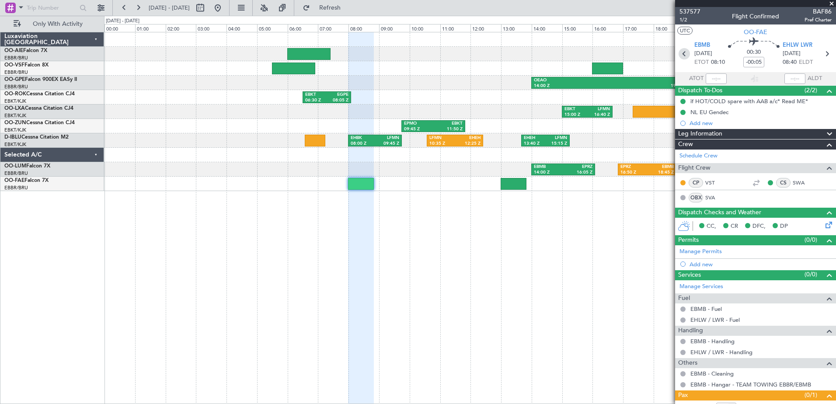 The image size is (836, 404). I want to click on div: 14:00 Z, so click(548, 173).